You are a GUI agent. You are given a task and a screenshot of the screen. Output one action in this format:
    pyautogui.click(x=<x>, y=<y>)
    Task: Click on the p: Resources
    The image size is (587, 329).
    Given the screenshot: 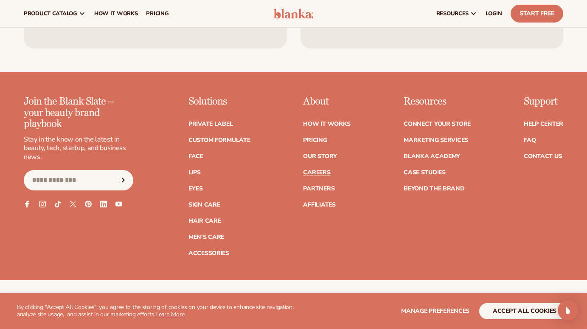 What is the action you would take?
    pyautogui.click(x=437, y=101)
    